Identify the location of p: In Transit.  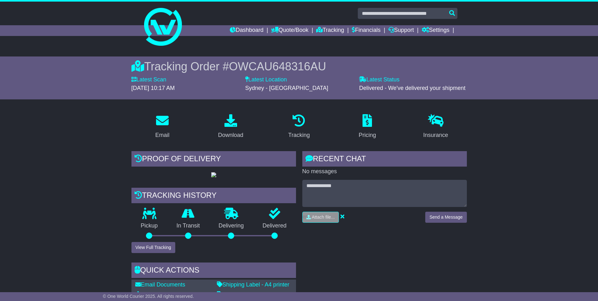
(188, 226).